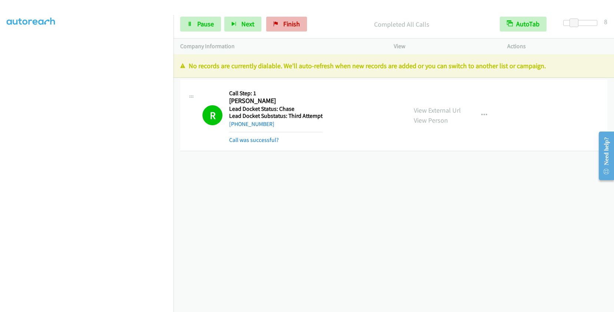 The height and width of the screenshot is (312, 614). I want to click on h5: Call Step: 1, so click(276, 93).